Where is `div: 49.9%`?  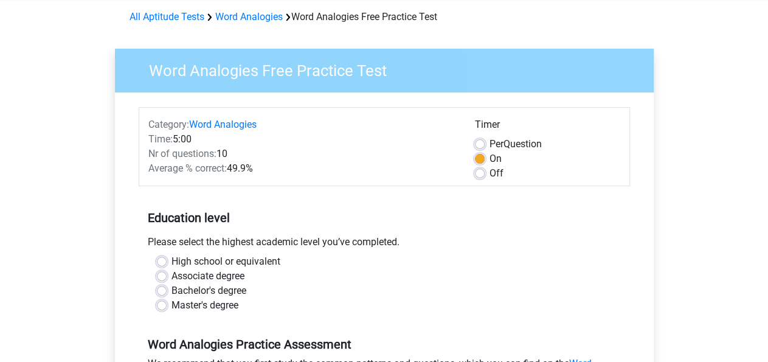 div: 49.9% is located at coordinates (302, 168).